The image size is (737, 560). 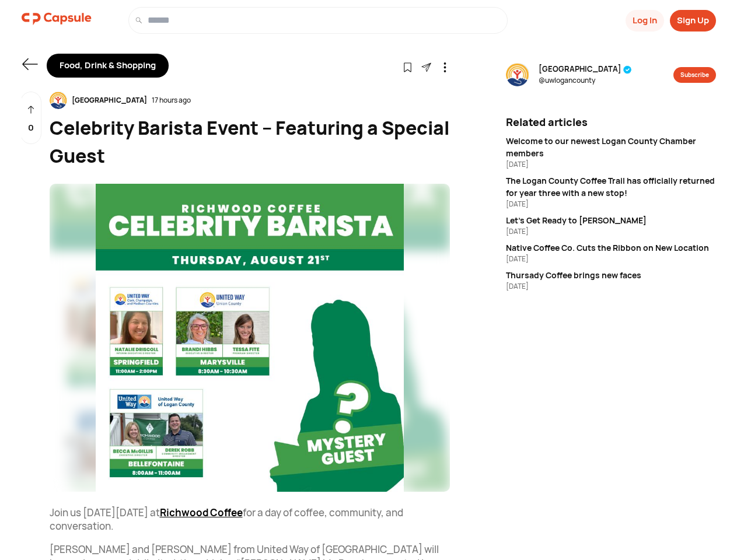 I want to click on a: logo, so click(x=56, y=20).